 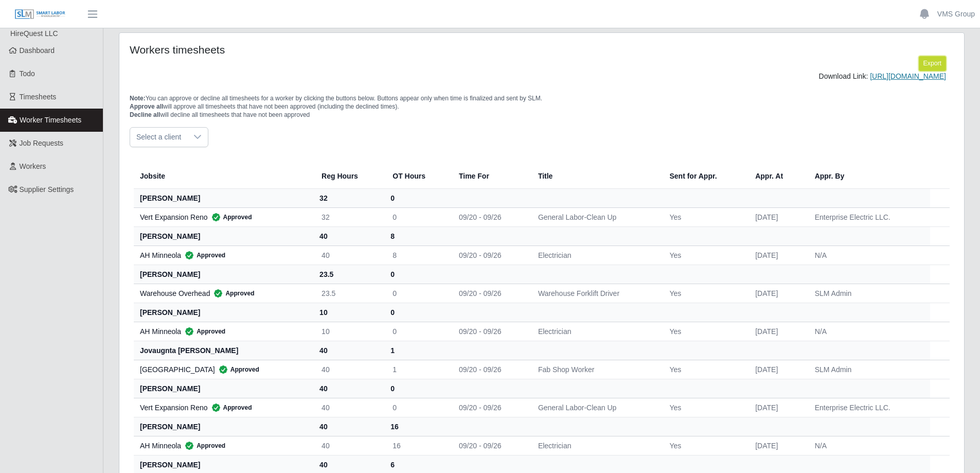 I want to click on th: 16, so click(x=417, y=426).